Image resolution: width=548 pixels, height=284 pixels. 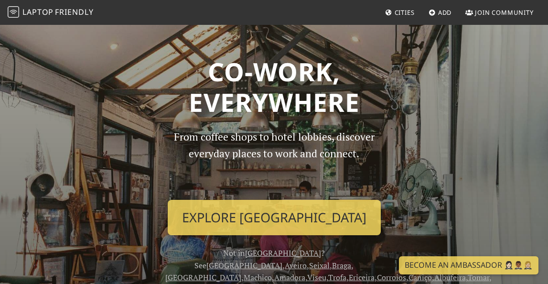 What do you see at coordinates (504, 12) in the screenshot?
I see `span: Join Community` at bounding box center [504, 12].